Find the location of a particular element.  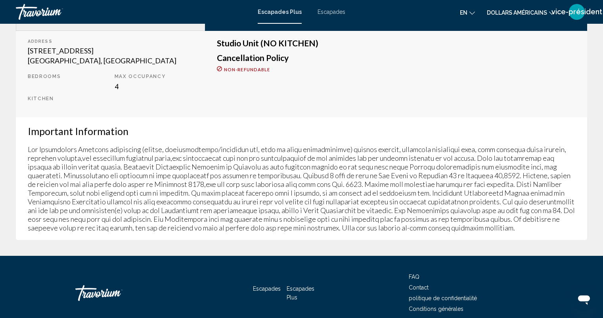

h3: Important Information is located at coordinates (301, 131).